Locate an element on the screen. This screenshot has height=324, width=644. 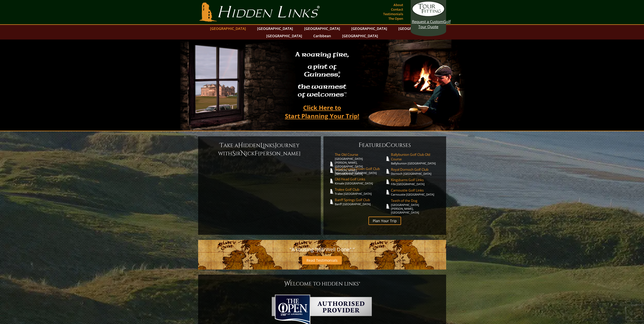
h2: A roaring fire, a pint of Guinness , the warmest of welcomes™. is located at coordinates (322, 75).